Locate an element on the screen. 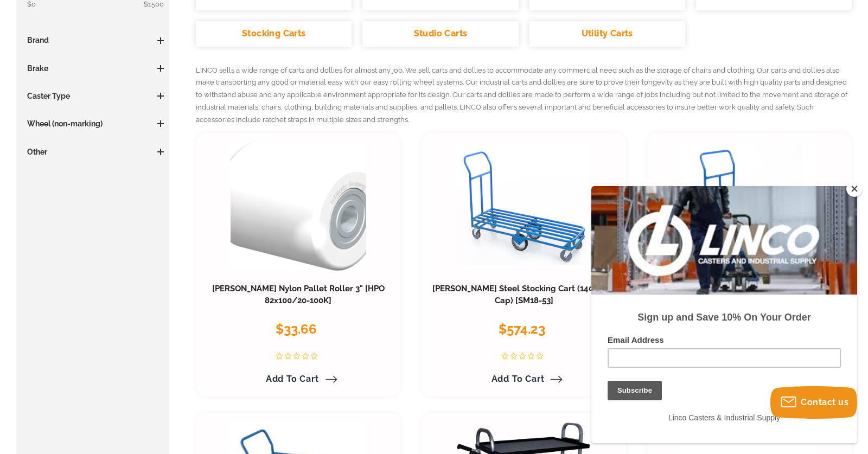 This screenshot has width=868, height=454. button: Contact us is located at coordinates (813, 402).